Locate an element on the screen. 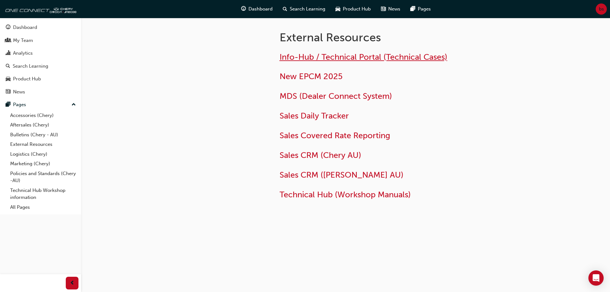  a: news-iconNews is located at coordinates (391, 9).